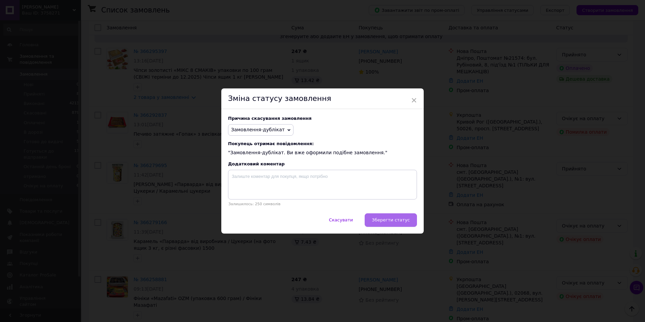 The image size is (645, 322). Describe the element at coordinates (323, 118) in the screenshot. I see `div: Причина скасування замовлення` at that location.